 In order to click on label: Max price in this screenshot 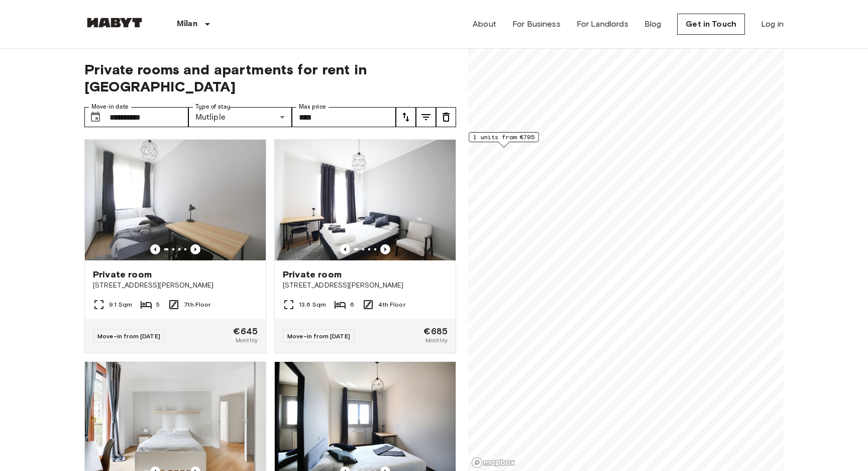, I will do `click(313, 106)`.